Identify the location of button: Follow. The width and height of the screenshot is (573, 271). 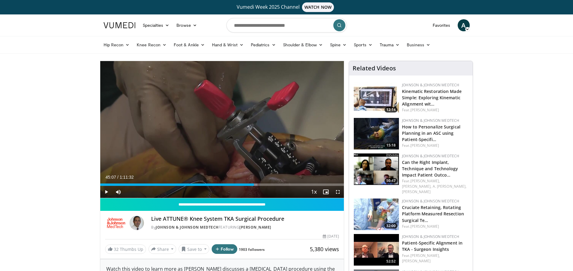
(225, 249).